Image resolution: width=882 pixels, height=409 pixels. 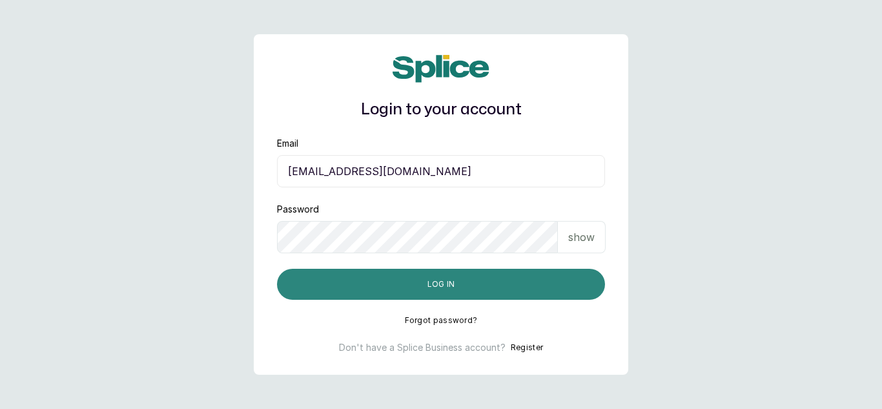 I want to click on p: Don't have a Splice Business account?, so click(x=422, y=347).